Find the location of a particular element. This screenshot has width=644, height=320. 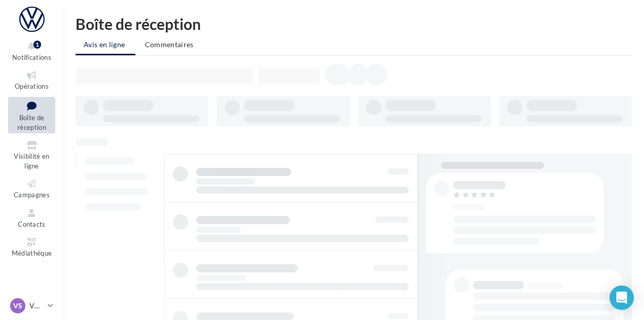

p: VW St-Fons is located at coordinates (37, 306).